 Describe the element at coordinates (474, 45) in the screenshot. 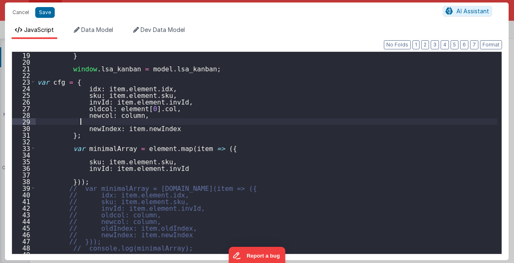

I see `button: 7` at that location.